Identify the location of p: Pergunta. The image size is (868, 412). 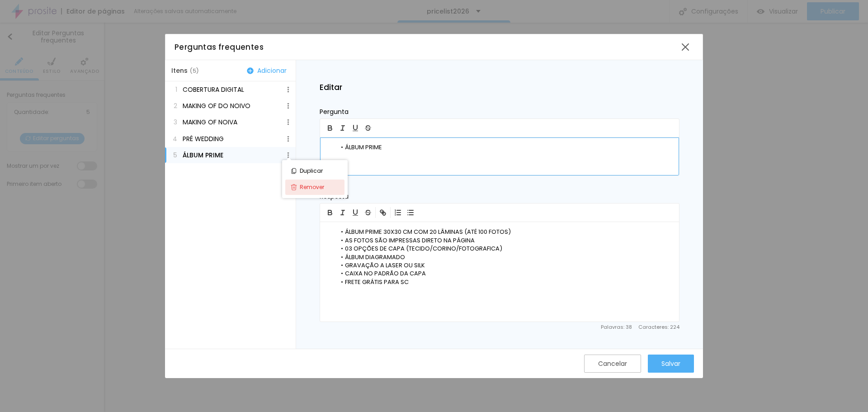
(499, 111).